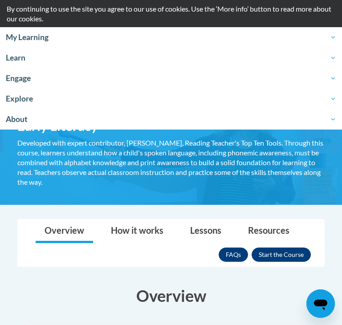  Describe the element at coordinates (324, 62) in the screenshot. I see `div: Main menu` at that location.